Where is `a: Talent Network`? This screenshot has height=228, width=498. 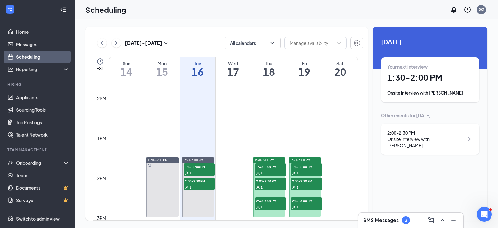 a: Talent Network is located at coordinates (43, 135).